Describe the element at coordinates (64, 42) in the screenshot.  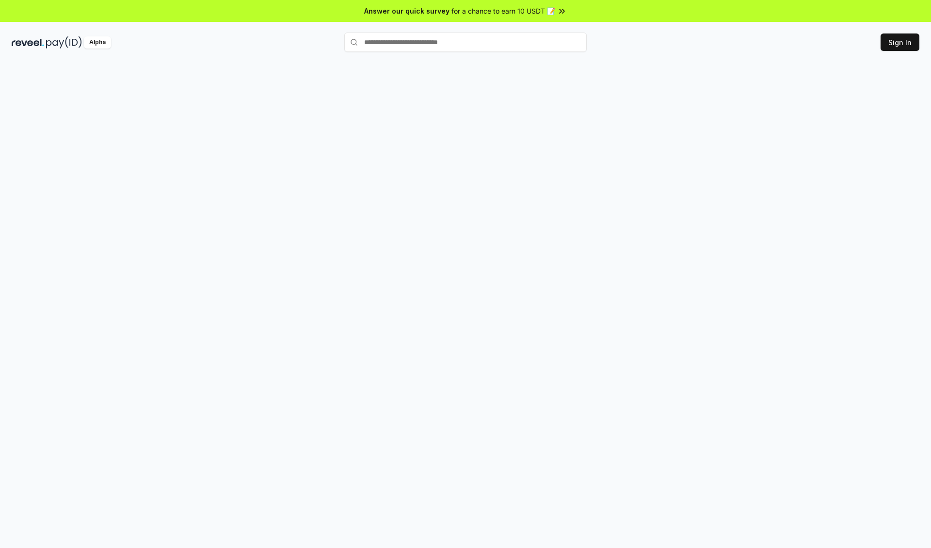
I see `img: pay_id` at that location.